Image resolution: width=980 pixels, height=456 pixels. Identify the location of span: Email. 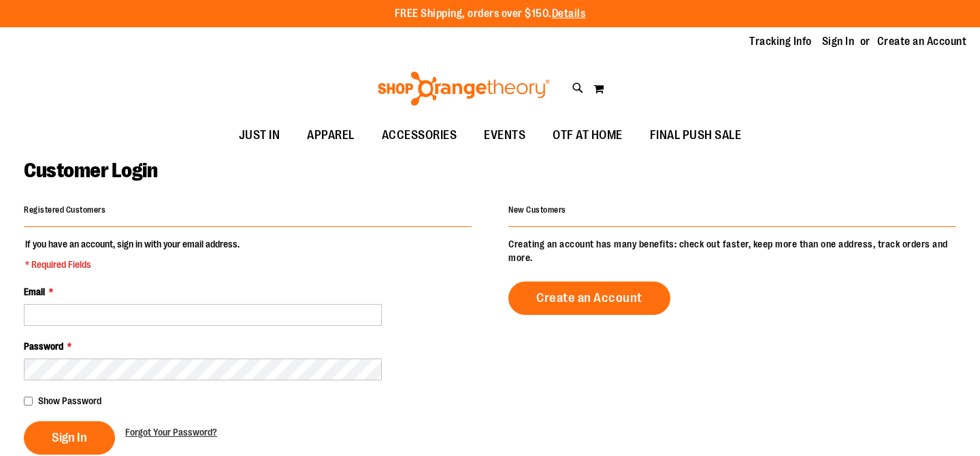
(34, 292).